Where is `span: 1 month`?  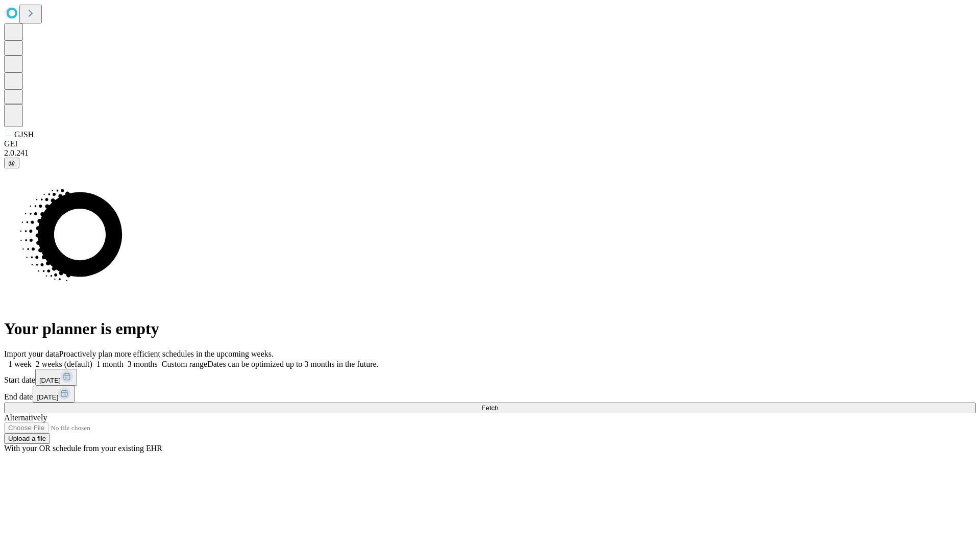
span: 1 month is located at coordinates (110, 364).